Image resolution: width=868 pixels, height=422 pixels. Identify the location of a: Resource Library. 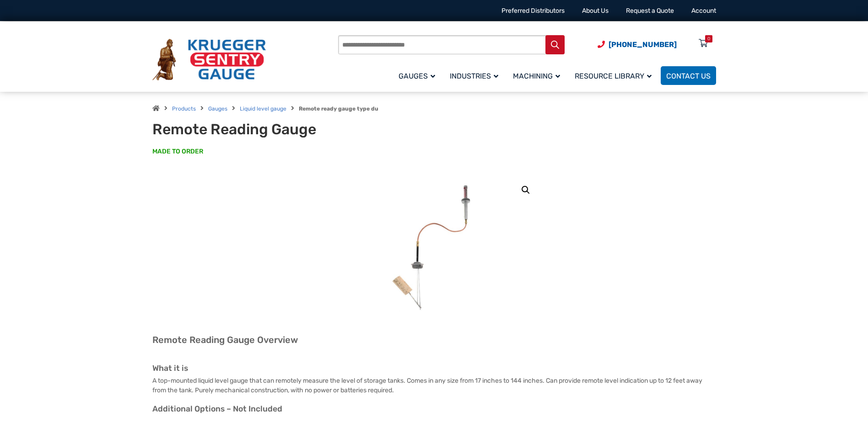
(615, 75).